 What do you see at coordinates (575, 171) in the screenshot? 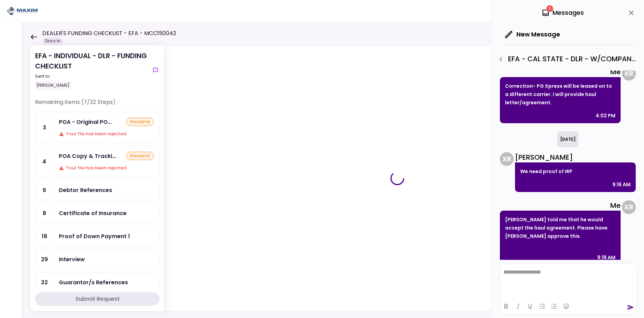
I see `p: We need proof of IRP` at bounding box center [575, 171].